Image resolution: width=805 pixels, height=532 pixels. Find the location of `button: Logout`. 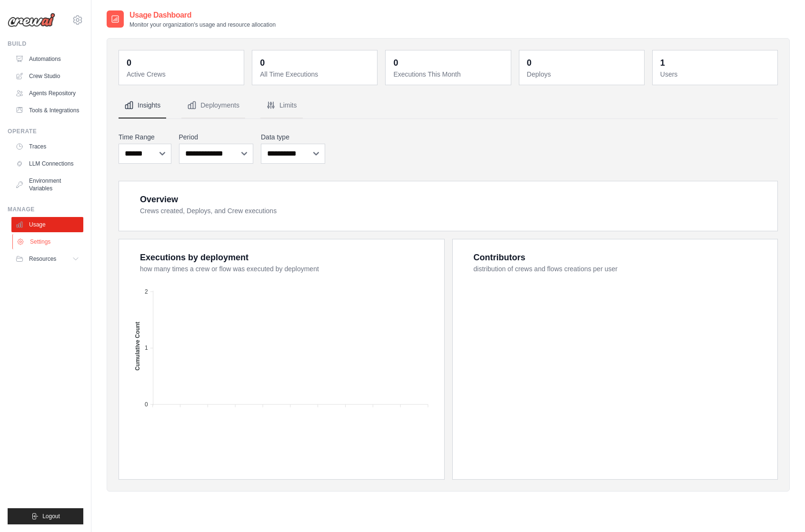

button: Logout is located at coordinates (45, 517).